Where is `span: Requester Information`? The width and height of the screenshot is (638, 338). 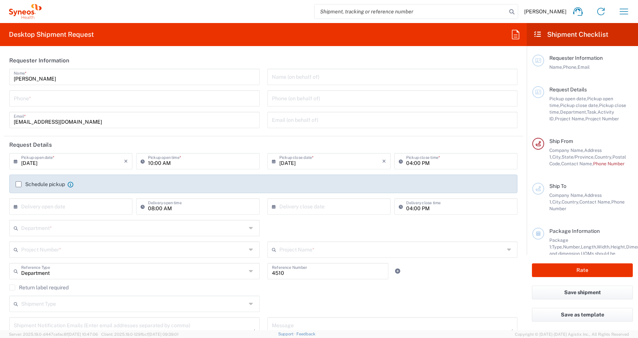
span: Requester Information is located at coordinates (576, 58).